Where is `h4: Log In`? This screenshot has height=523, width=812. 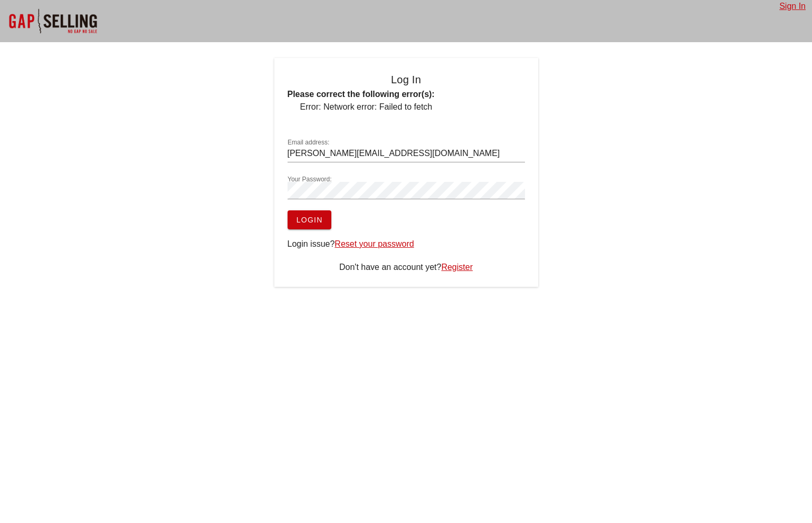
h4: Log In is located at coordinates (406, 80).